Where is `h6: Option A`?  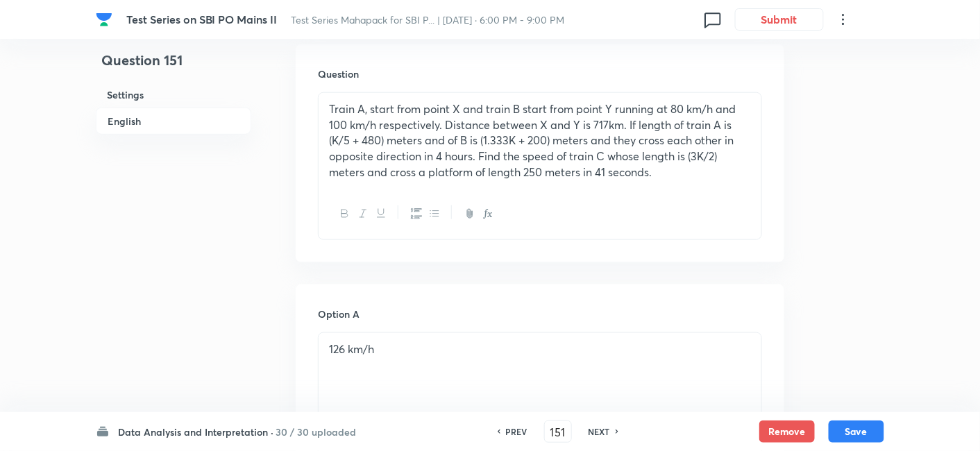 h6: Option A is located at coordinates (540, 313).